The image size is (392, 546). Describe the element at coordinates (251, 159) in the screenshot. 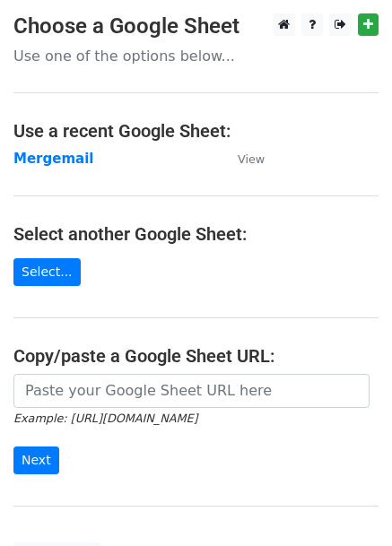

I see `small: View` at that location.